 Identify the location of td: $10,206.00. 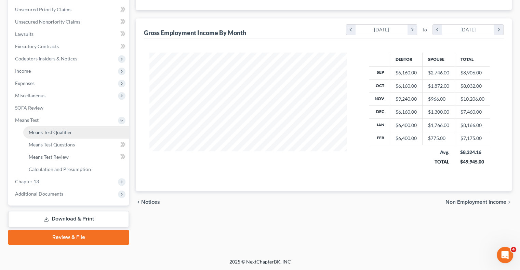
(472, 99).